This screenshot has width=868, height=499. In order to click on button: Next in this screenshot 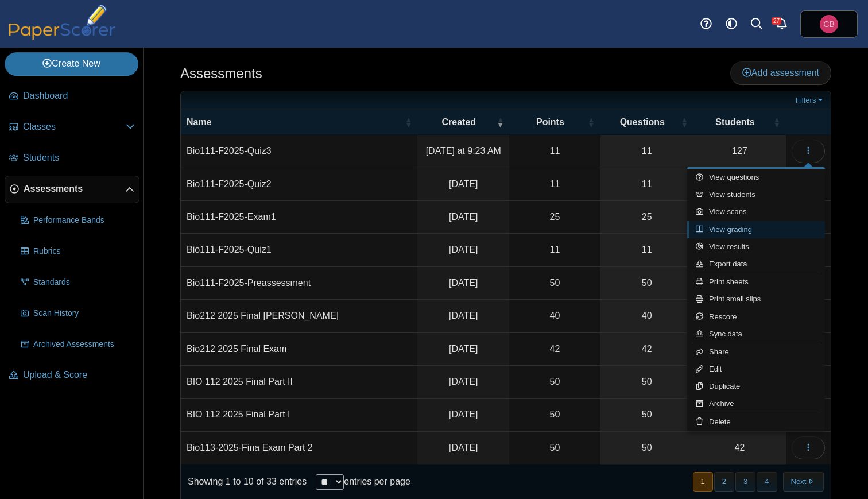, I will do `click(803, 481)`.